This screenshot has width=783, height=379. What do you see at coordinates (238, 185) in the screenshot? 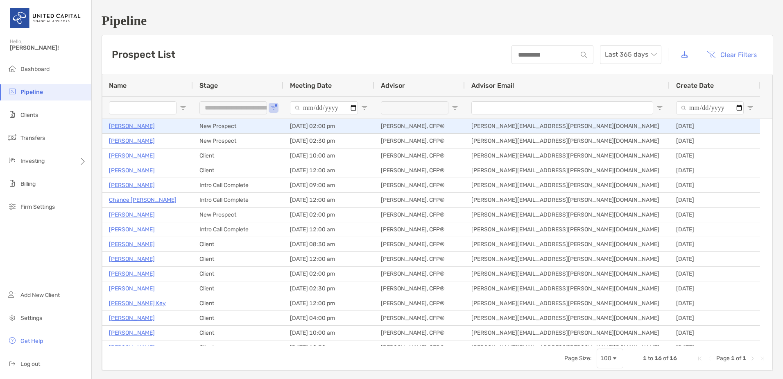
I see `div: Intro Call Complete` at bounding box center [238, 185].